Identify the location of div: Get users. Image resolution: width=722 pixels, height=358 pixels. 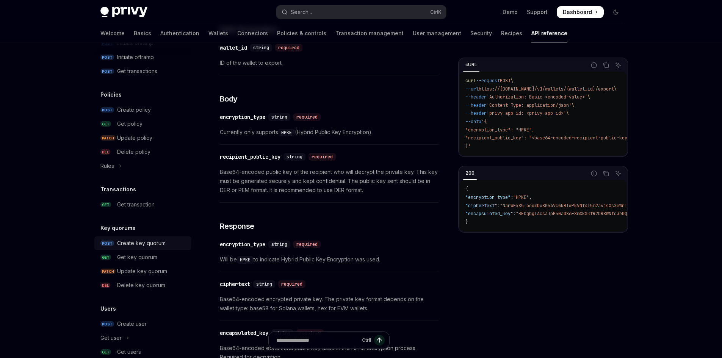
(129, 352).